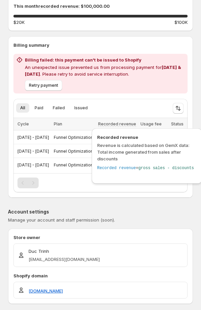 Image resolution: width=201 pixels, height=310 pixels. I want to click on span: $20K, so click(19, 22).